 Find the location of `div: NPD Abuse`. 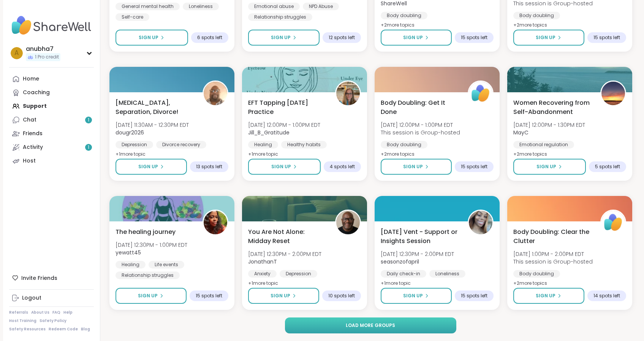

div: NPD Abuse is located at coordinates (321, 7).